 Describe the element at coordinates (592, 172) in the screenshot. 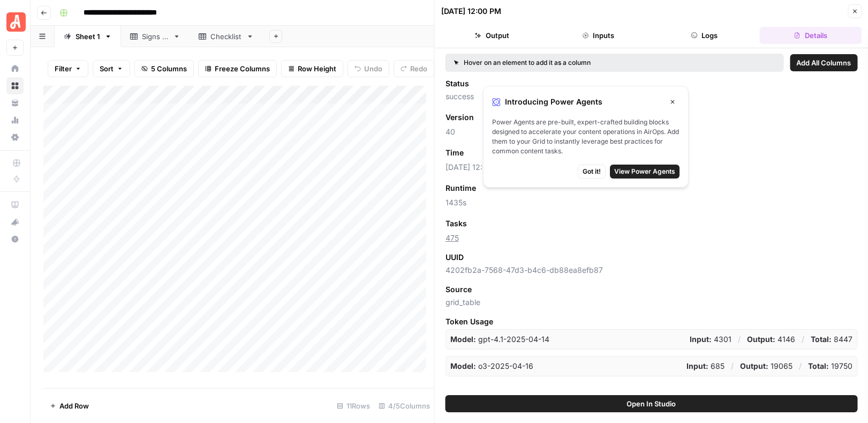

I see `span: Got it!` at that location.